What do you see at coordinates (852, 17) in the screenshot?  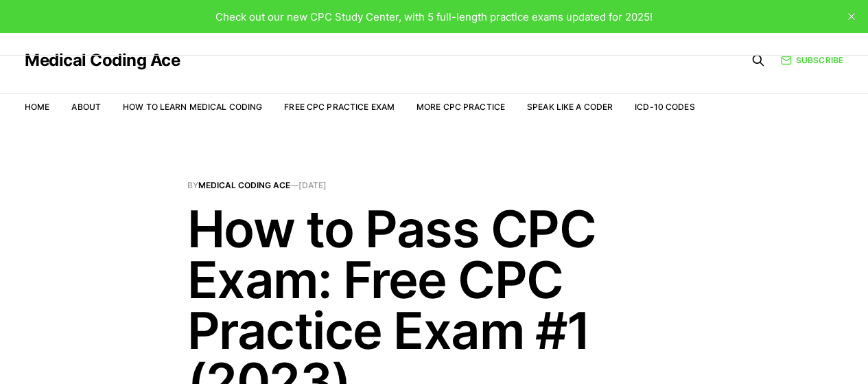 I see `button: close` at bounding box center [852, 17].